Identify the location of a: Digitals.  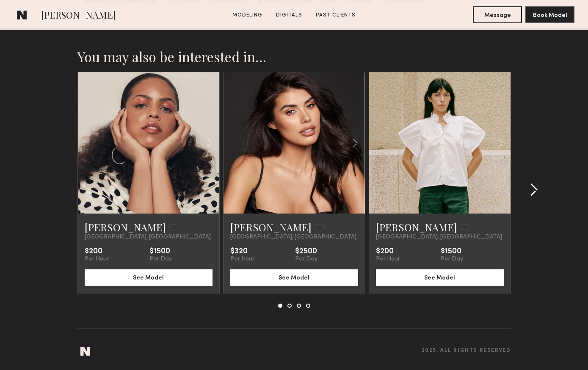
(289, 15).